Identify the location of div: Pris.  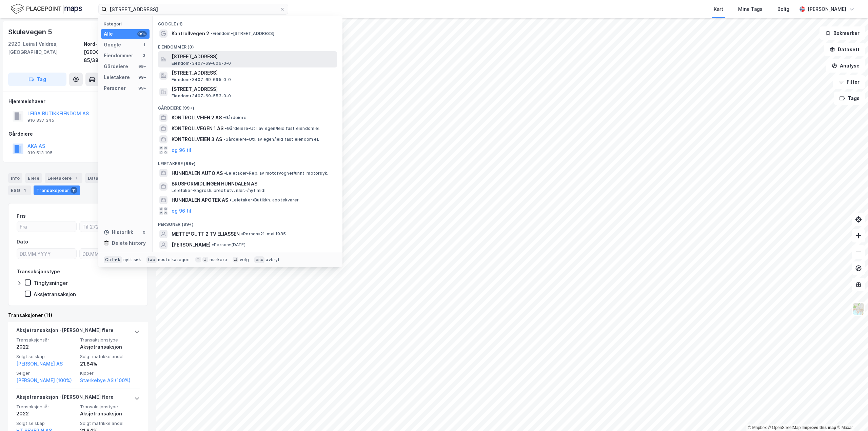
(21, 216).